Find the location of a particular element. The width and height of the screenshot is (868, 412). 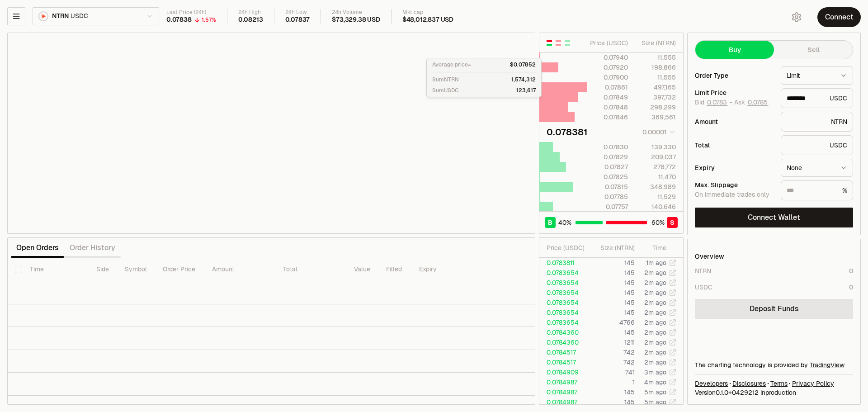

div: The charting technology is provided by is located at coordinates (774, 365).